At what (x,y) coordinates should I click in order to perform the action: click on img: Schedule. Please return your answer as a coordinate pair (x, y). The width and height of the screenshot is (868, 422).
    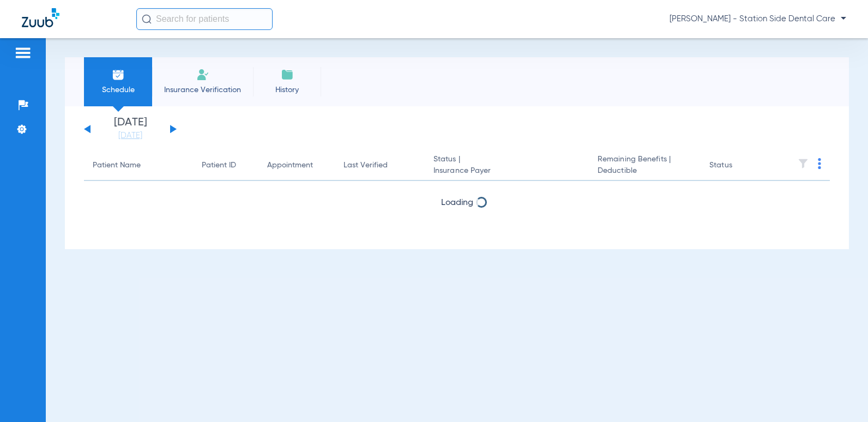
    Looking at the image, I should click on (118, 75).